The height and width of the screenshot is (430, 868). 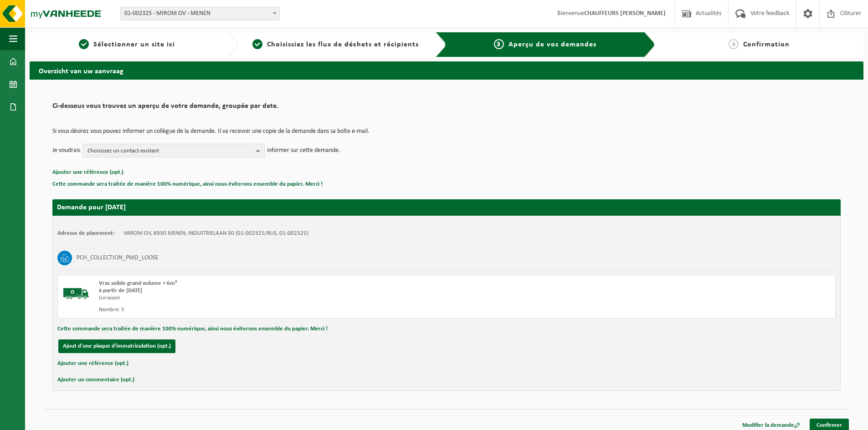 What do you see at coordinates (174, 150) in the screenshot?
I see `button: Choisissez un contact existant` at bounding box center [174, 150].